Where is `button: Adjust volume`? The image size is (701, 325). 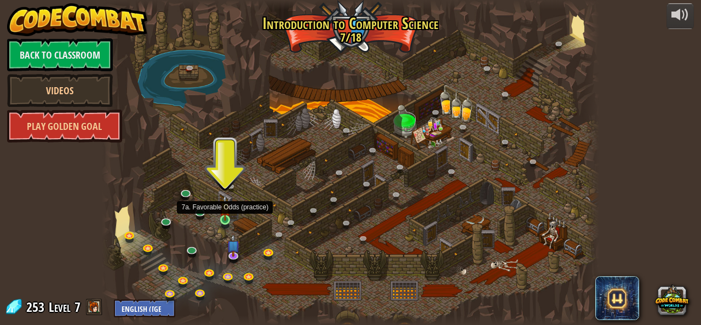
button: Adjust volume is located at coordinates (681, 16).